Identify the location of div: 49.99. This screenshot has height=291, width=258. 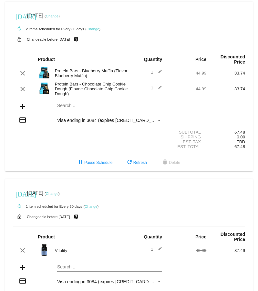
(187, 251).